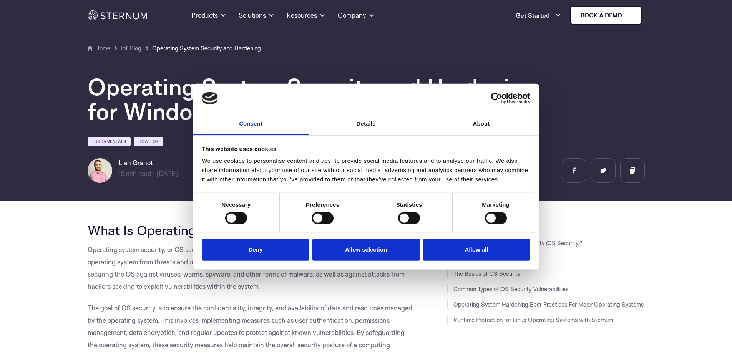 The image size is (732, 353). What do you see at coordinates (236, 205) in the screenshot?
I see `strong: Necessary` at bounding box center [236, 205].